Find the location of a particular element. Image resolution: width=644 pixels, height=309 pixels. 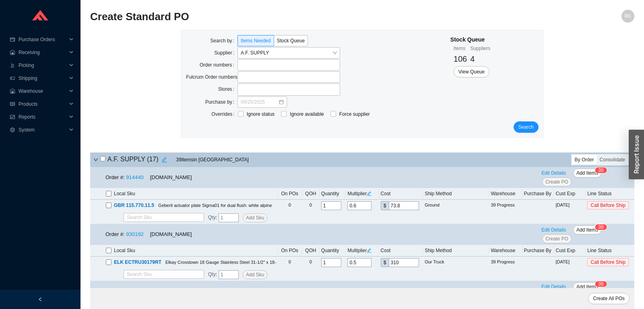

h4: A.F. SUPPLY is located at coordinates (135, 159).